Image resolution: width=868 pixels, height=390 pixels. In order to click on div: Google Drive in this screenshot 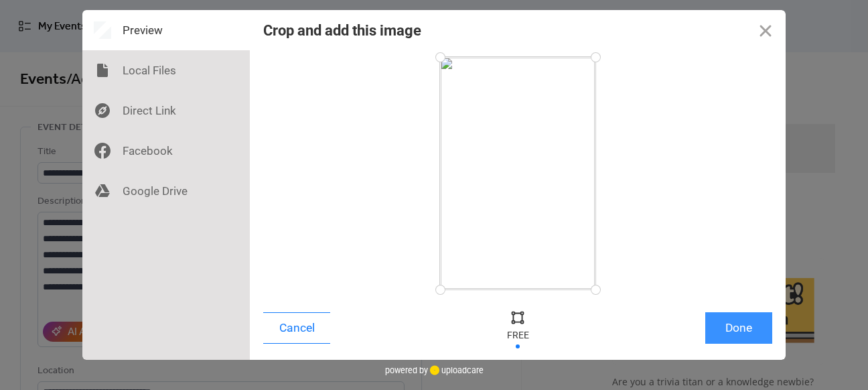, I will do `click(166, 191)`.